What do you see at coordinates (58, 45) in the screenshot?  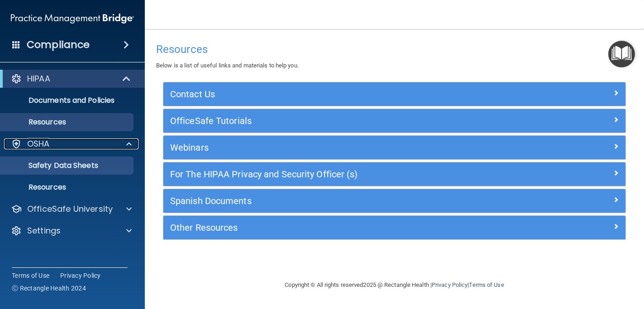 I see `h4: Compliance` at bounding box center [58, 45].